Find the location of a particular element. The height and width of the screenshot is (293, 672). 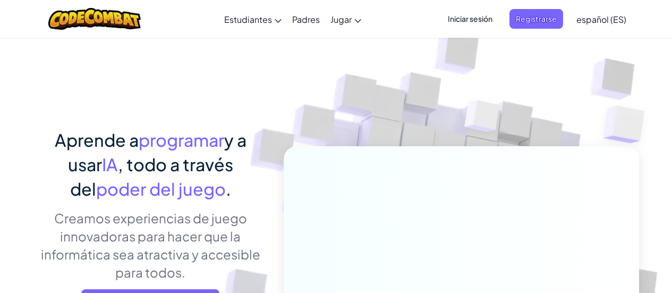

span: Iniciar sesión is located at coordinates (470, 19).